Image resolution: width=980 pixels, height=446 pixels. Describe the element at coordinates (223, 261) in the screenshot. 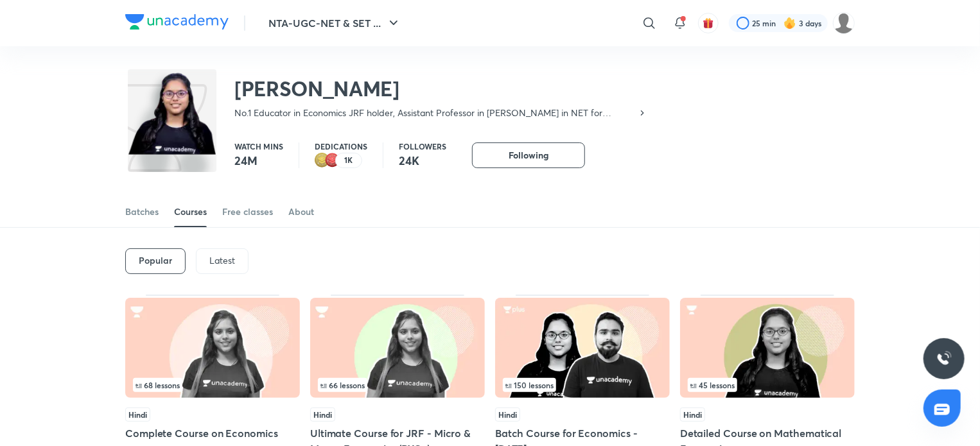

I see `p: Latest` at that location.